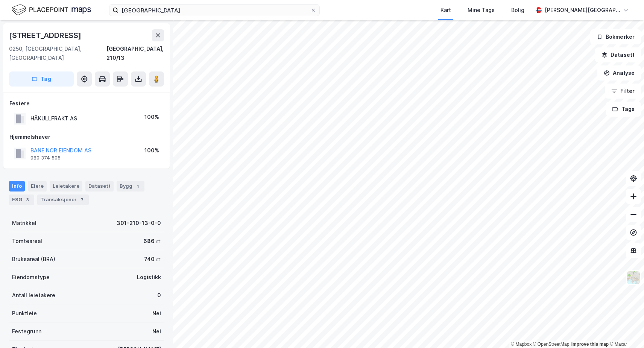 The height and width of the screenshot is (348, 644). Describe the element at coordinates (152, 259) in the screenshot. I see `div: 740 ㎡` at that location.